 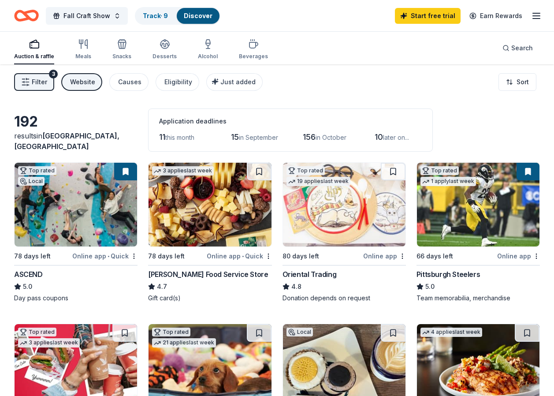 I want to click on button: Filter3, so click(x=34, y=82).